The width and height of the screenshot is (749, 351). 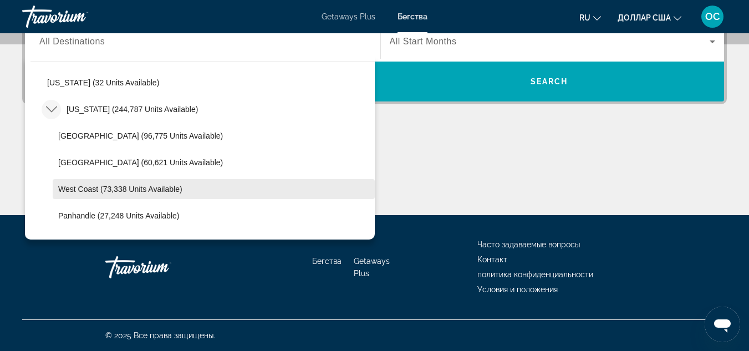 What do you see at coordinates (78, 17) in the screenshot?
I see `a: Травориум` at bounding box center [78, 17].